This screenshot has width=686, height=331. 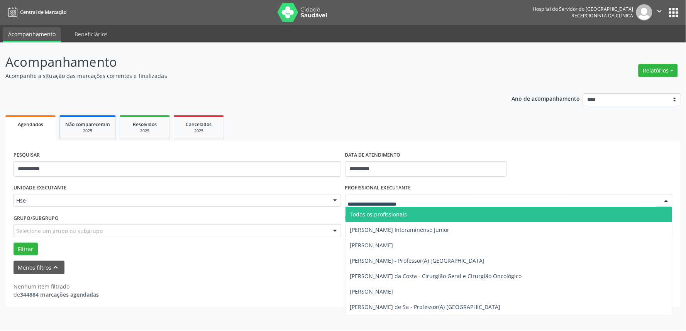 What do you see at coordinates (59, 231) in the screenshot?
I see `span: Selecione um grupo ou subgrupo` at bounding box center [59, 231].